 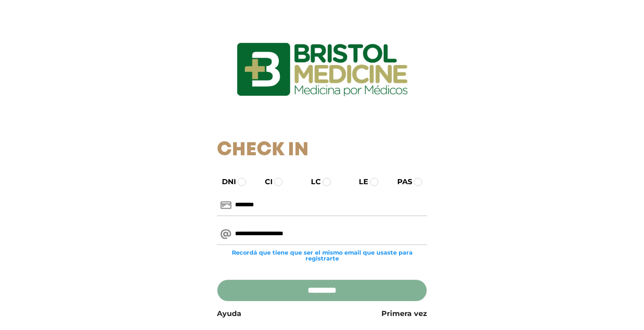 I want to click on small: Recordá que tiene que ser el mismo email que usaste para registrarte, so click(x=322, y=256).